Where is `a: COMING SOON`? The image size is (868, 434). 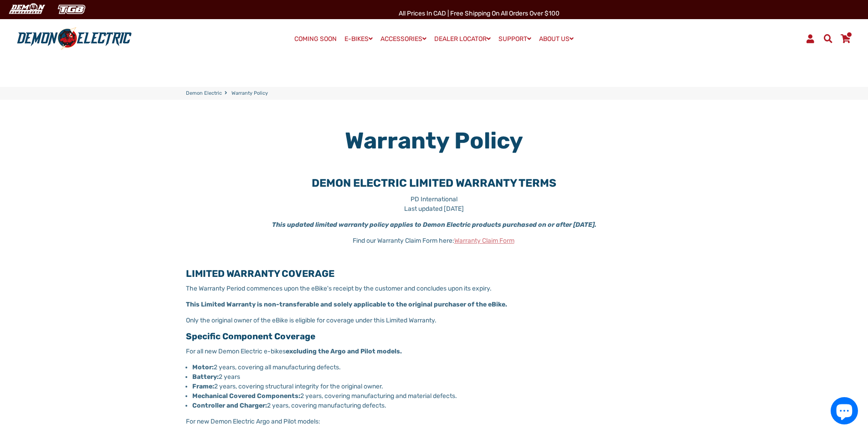 a: COMING SOON is located at coordinates (315, 39).